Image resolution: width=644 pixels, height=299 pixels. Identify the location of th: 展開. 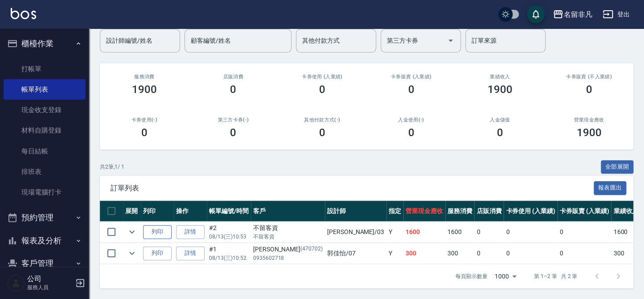
(132, 211).